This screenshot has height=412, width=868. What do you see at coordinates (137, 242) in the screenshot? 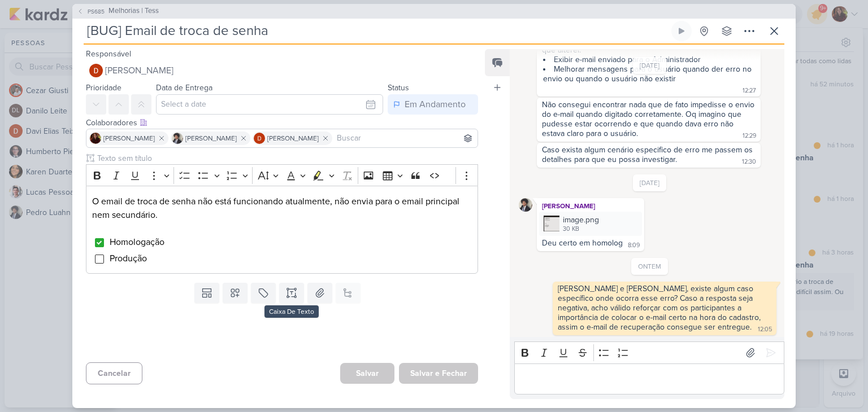
I see `span: Homologação` at bounding box center [137, 242].